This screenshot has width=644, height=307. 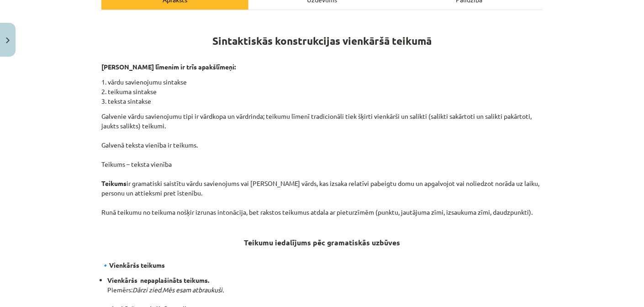 What do you see at coordinates (322, 242) in the screenshot?
I see `strong: Teikumu iedalījums pēc gramatiskās uzbūves` at bounding box center [322, 242].